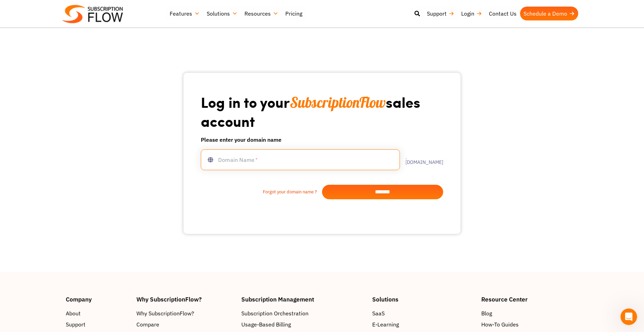  Describe the element at coordinates (385, 324) in the screenshot. I see `span: E-Learning` at that location.